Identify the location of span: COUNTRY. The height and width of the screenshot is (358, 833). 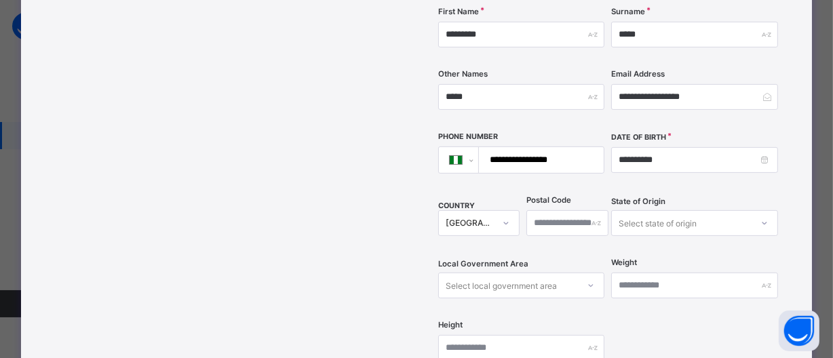
(456, 205).